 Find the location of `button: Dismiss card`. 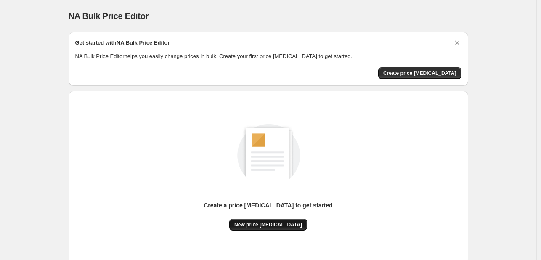

button: Dismiss card is located at coordinates (458, 43).